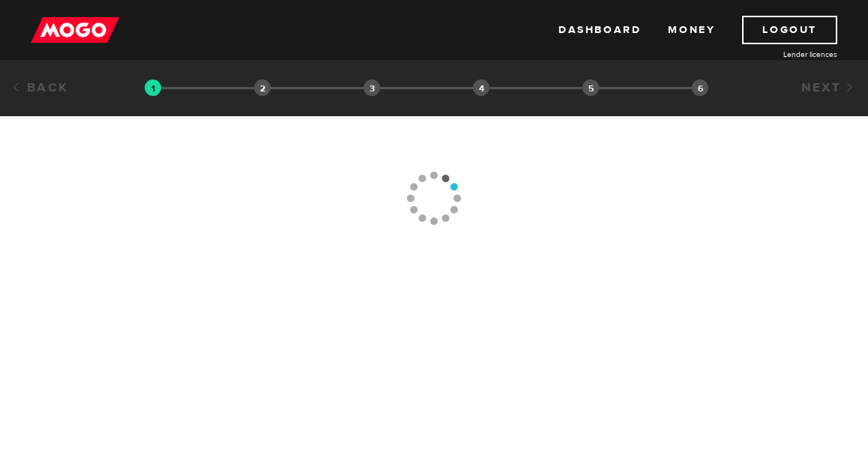  Describe the element at coordinates (691, 30) in the screenshot. I see `a: Money` at that location.